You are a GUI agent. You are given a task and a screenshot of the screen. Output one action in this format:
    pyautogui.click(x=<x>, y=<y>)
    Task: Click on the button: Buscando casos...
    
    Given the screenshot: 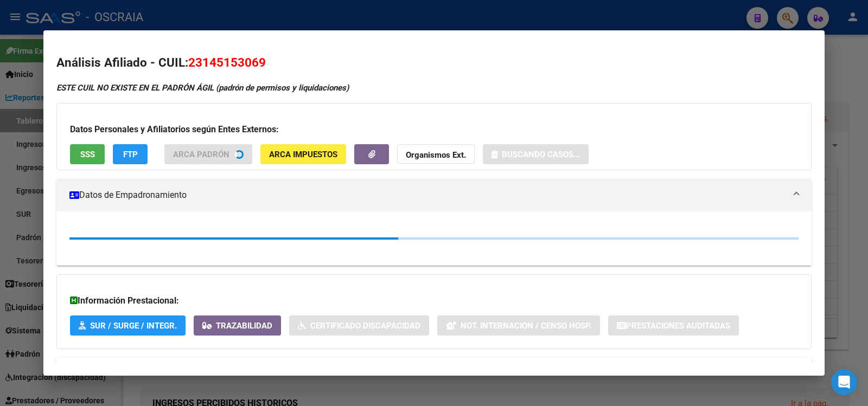 What is the action you would take?
    pyautogui.click(x=535, y=154)
    